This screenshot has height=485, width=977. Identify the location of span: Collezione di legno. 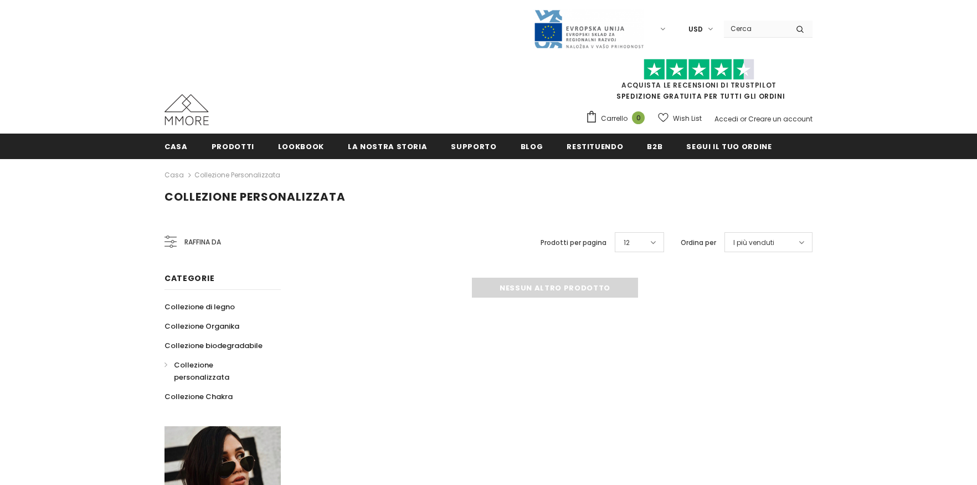
(199, 306).